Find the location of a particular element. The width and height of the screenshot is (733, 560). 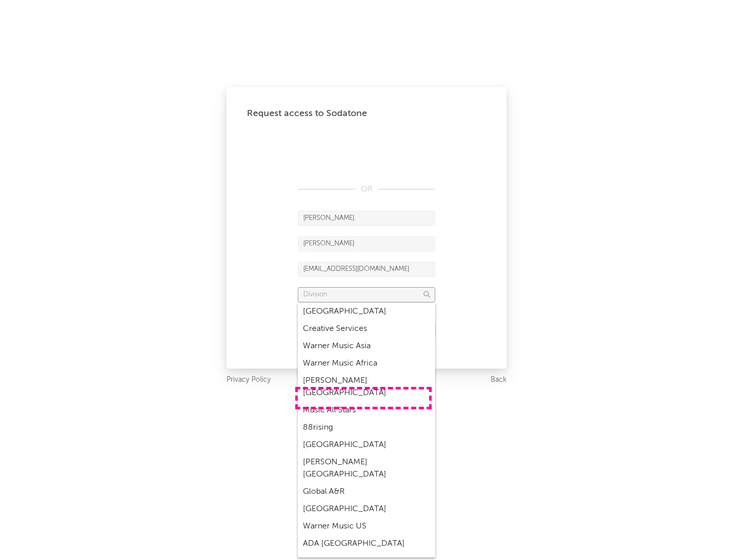

input: Email is located at coordinates (367, 269).